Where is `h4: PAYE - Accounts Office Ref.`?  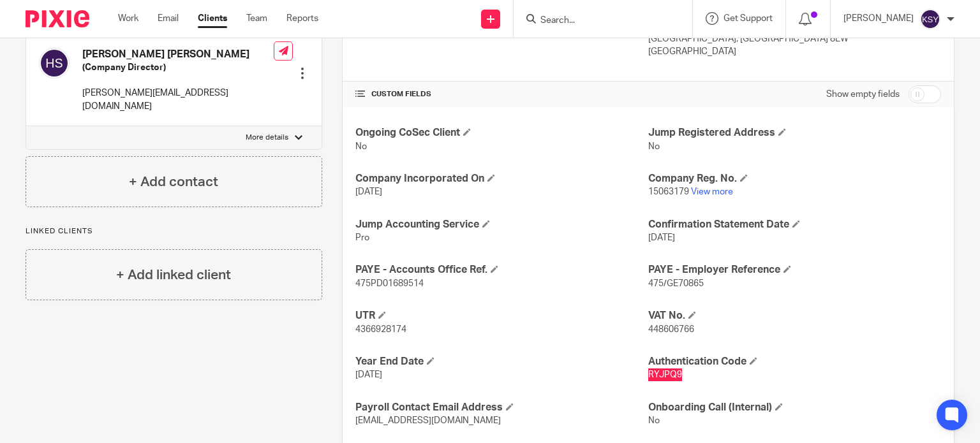
h4: PAYE - Accounts Office Ref. is located at coordinates (501, 270).